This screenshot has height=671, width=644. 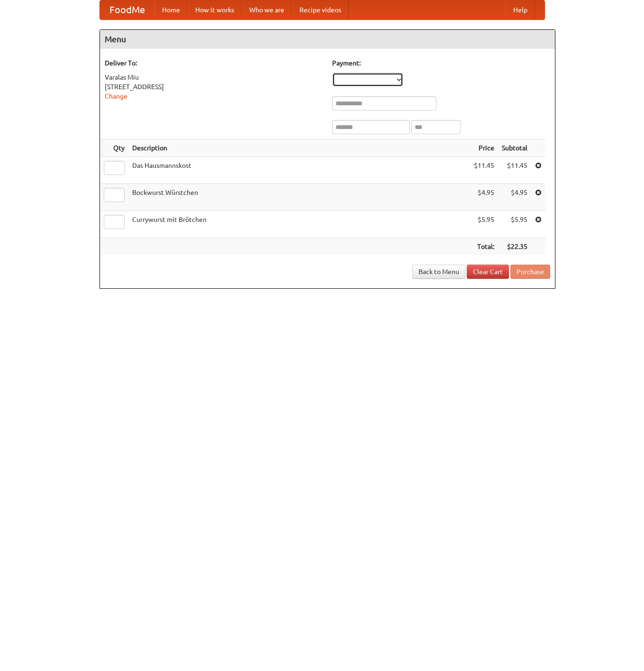 I want to click on th: Price, so click(x=484, y=148).